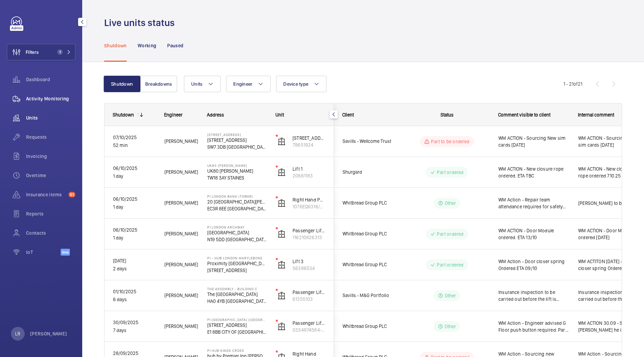  What do you see at coordinates (309, 323) in the screenshot?
I see `p: Passenger Lift A1` at bounding box center [309, 323].